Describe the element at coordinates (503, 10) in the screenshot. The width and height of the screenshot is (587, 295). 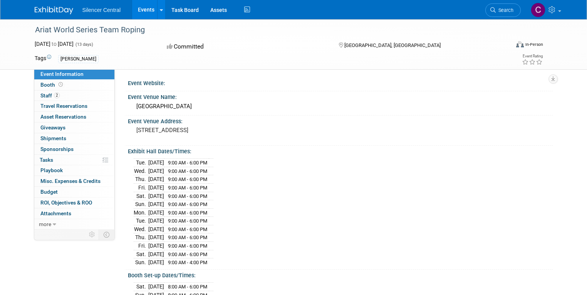
I see `a: Search` at that location.